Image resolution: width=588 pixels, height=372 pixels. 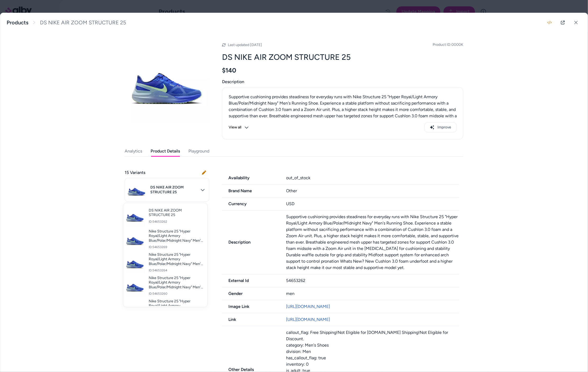 I want to click on span: ID: 54653262, so click(x=176, y=222).